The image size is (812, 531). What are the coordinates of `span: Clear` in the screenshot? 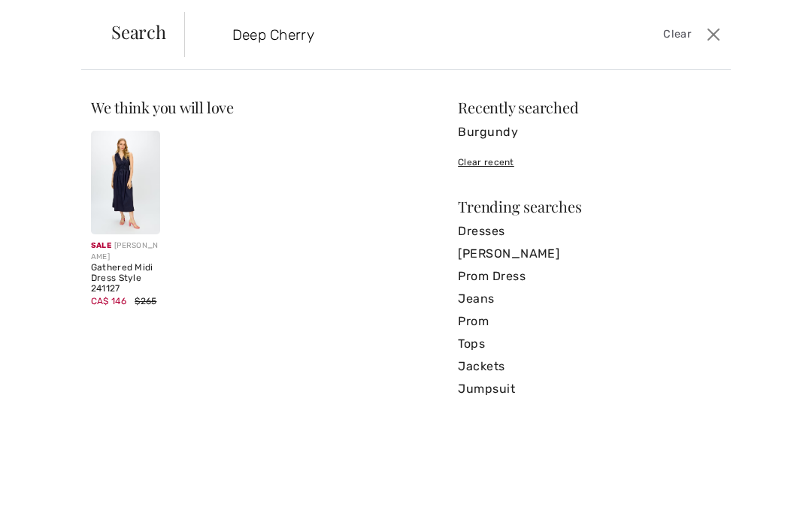 It's located at (677, 34).